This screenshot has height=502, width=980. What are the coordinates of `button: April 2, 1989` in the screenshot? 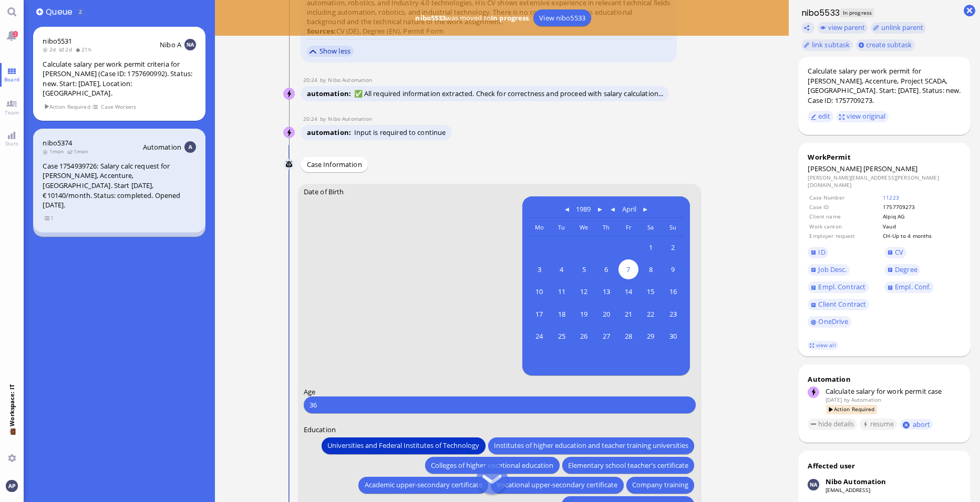 It's located at (673, 247).